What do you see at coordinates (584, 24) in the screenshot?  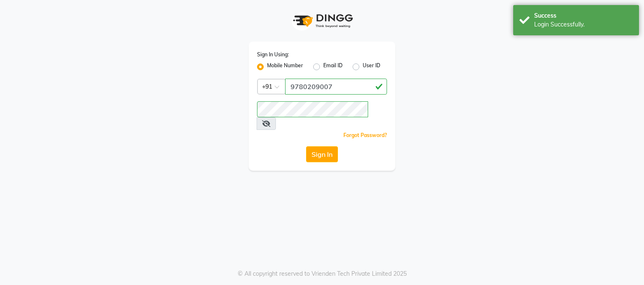 I see `div: Login Successfully.` at bounding box center [584, 24].